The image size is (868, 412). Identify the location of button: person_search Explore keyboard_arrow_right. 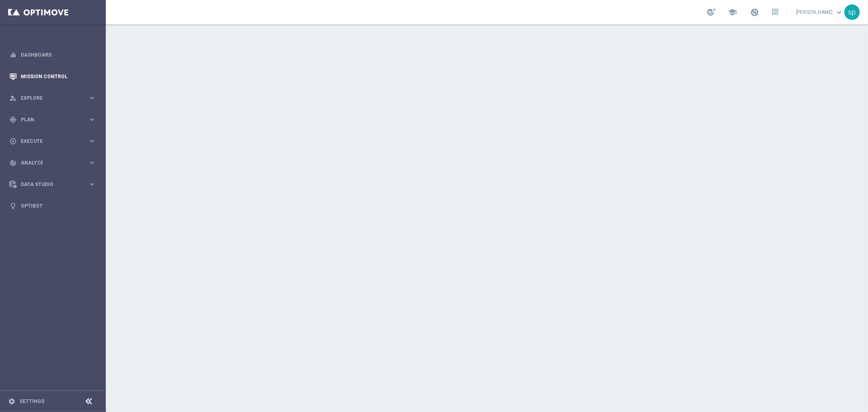
(53, 98).